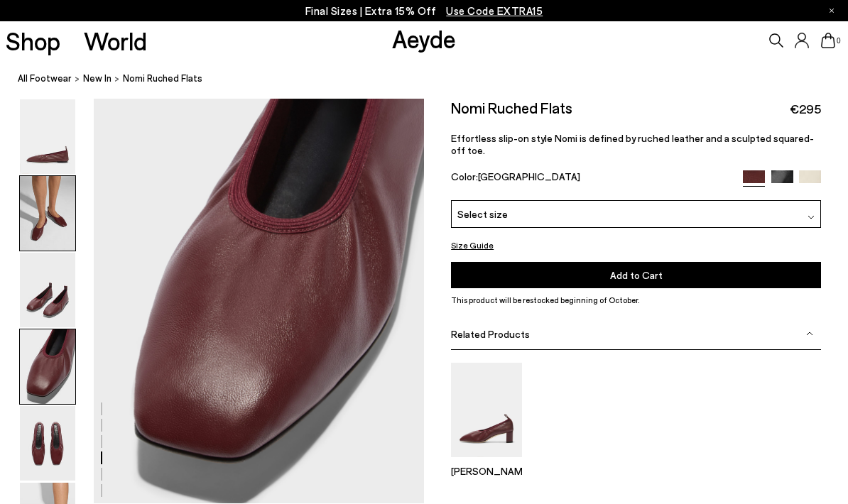 The width and height of the screenshot is (848, 504). Describe the element at coordinates (48, 443) in the screenshot. I see `img: Nomi Ruched Flats - Image 5` at that location.